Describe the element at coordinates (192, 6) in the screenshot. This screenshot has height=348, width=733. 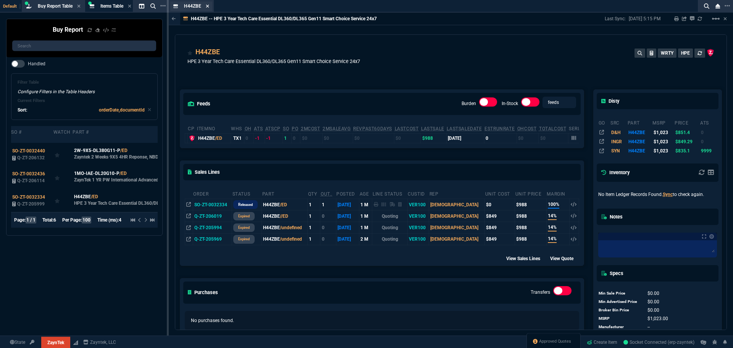
I see `span: H44ZBE` at that location.